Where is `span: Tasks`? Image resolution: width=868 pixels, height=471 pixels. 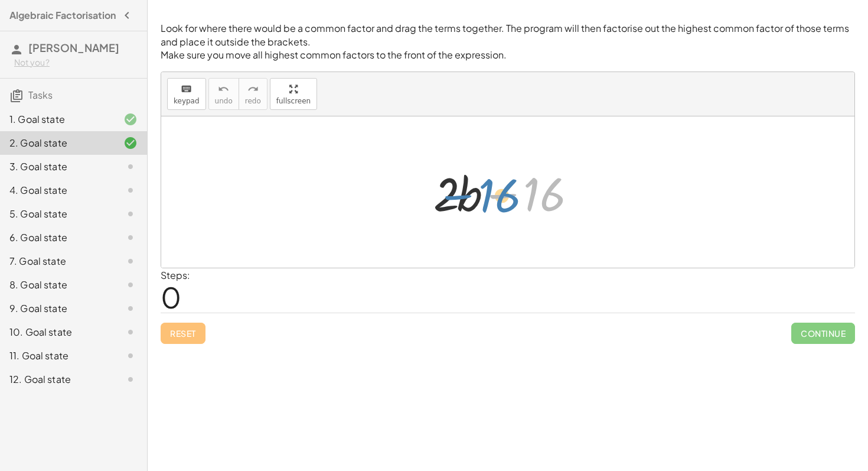 span: Tasks is located at coordinates (40, 95).